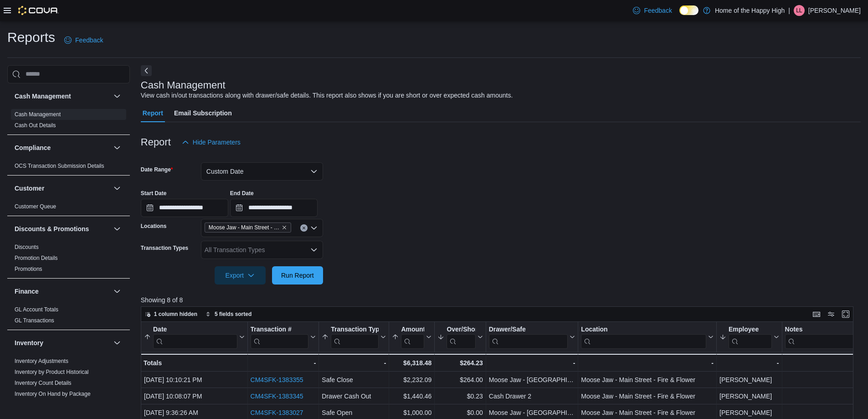 This screenshot has height=419, width=868. I want to click on a: CM4SFK-1383027, so click(276, 412).